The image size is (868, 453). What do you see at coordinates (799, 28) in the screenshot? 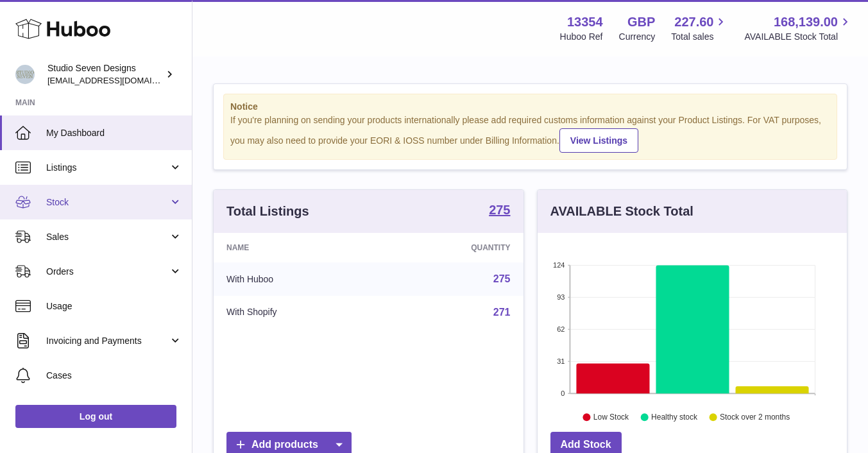
I see `a: 168,139.00 AVAILABLE Stock Total` at bounding box center [799, 28].